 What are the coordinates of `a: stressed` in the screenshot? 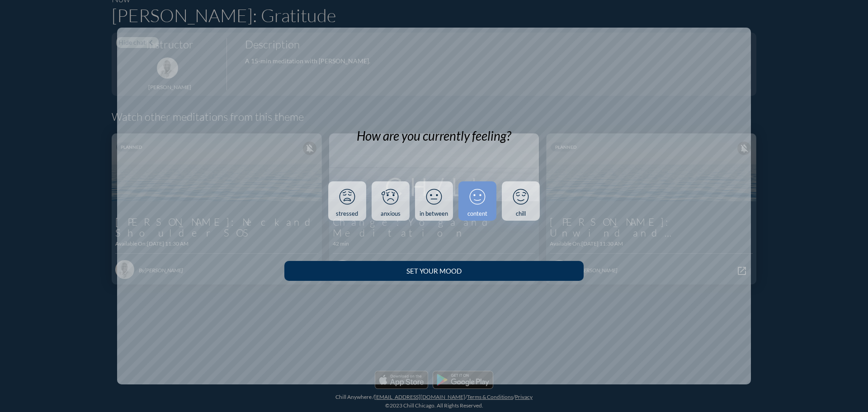 It's located at (347, 201).